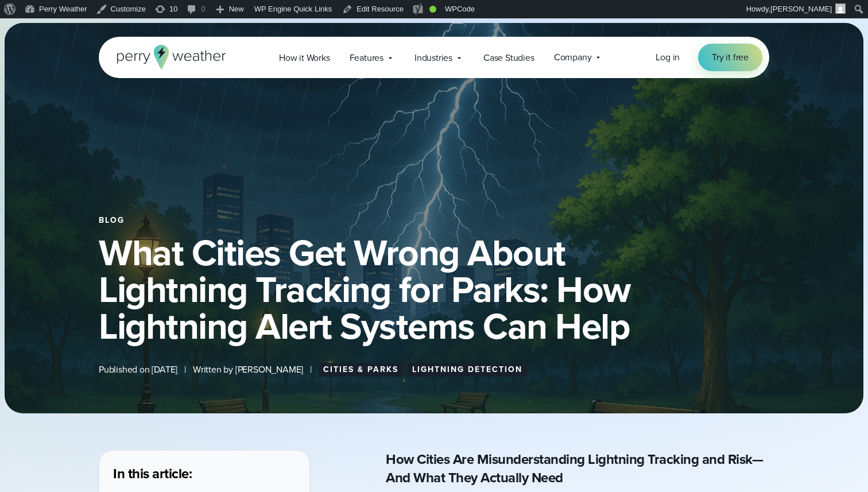 This screenshot has height=492, width=868. What do you see at coordinates (434, 220) in the screenshot?
I see `div: Blog` at bounding box center [434, 220].